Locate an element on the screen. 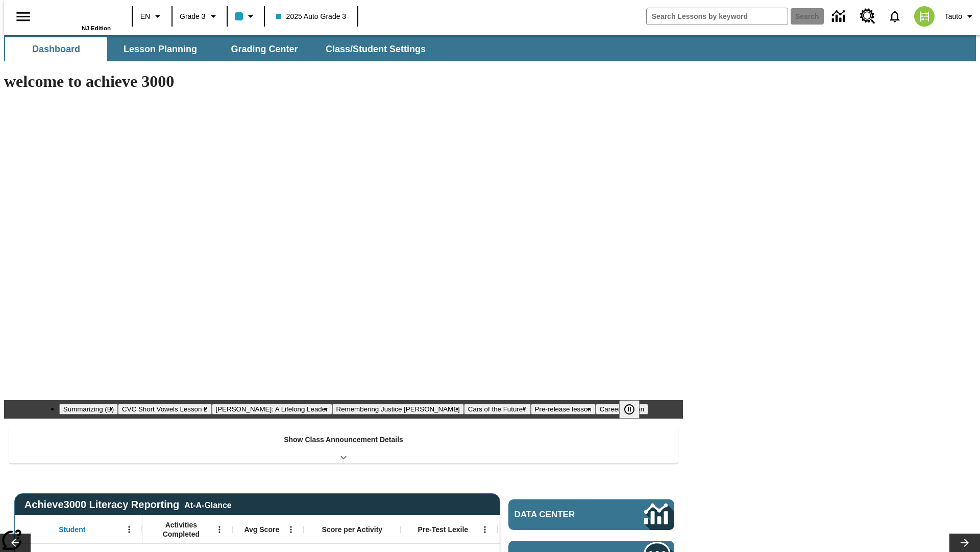  button: Slide 1 Summarizing (B) is located at coordinates (88, 408).